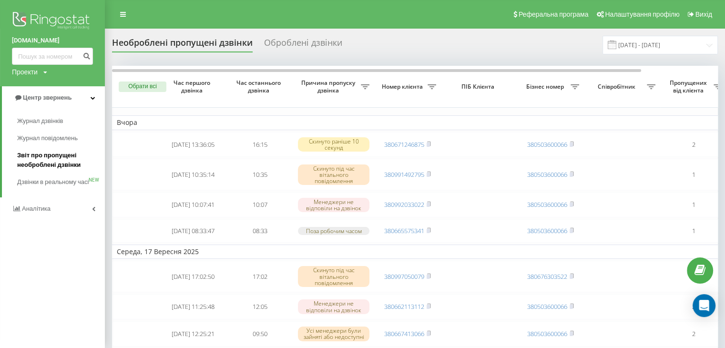 The image size is (725, 348). What do you see at coordinates (52, 21) in the screenshot?
I see `img: Ringostat logo` at bounding box center [52, 21].